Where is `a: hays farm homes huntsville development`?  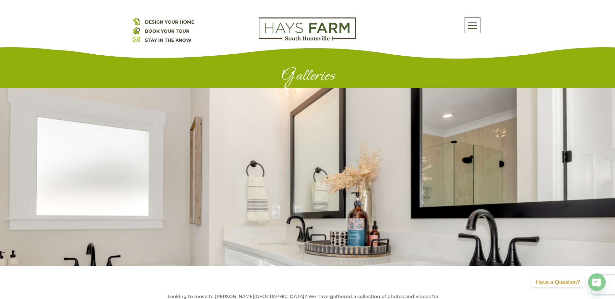 a: hays farm homes huntsville development is located at coordinates (307, 39).